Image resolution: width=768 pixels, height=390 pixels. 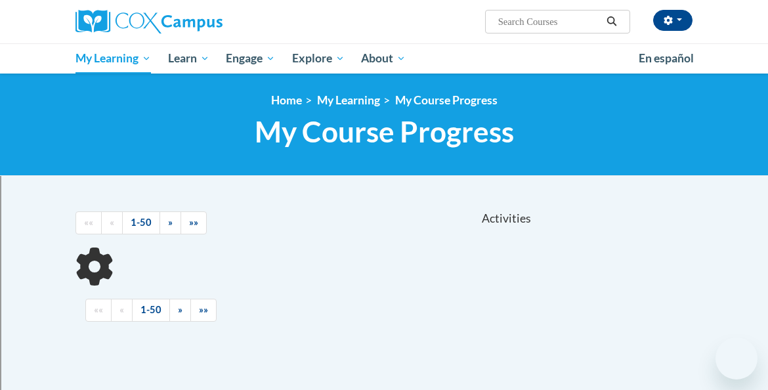 What do you see at coordinates (612, 22) in the screenshot?
I see `button: Search` at bounding box center [612, 22].